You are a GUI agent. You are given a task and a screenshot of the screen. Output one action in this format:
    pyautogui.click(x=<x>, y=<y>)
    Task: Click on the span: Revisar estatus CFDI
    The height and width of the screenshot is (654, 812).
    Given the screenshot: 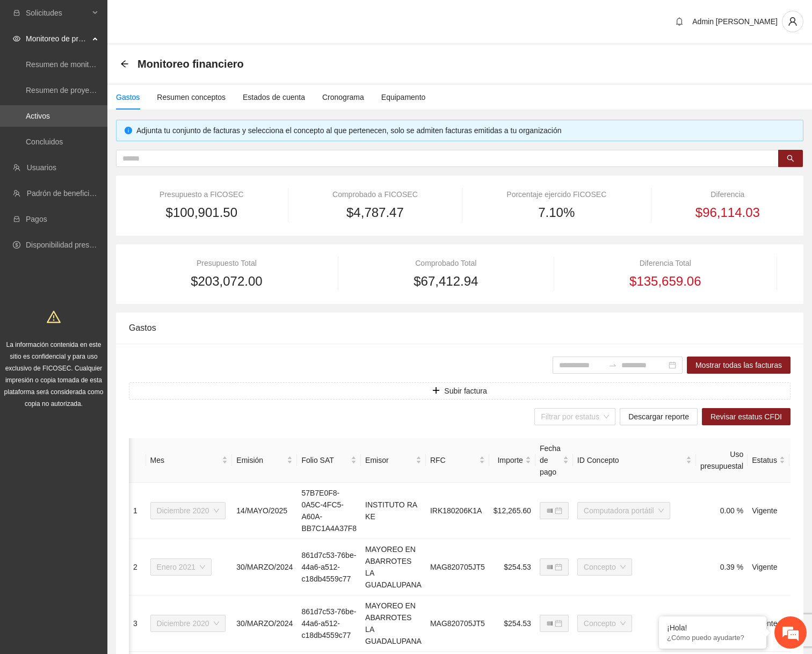 What is the action you would take?
    pyautogui.click(x=745, y=417)
    